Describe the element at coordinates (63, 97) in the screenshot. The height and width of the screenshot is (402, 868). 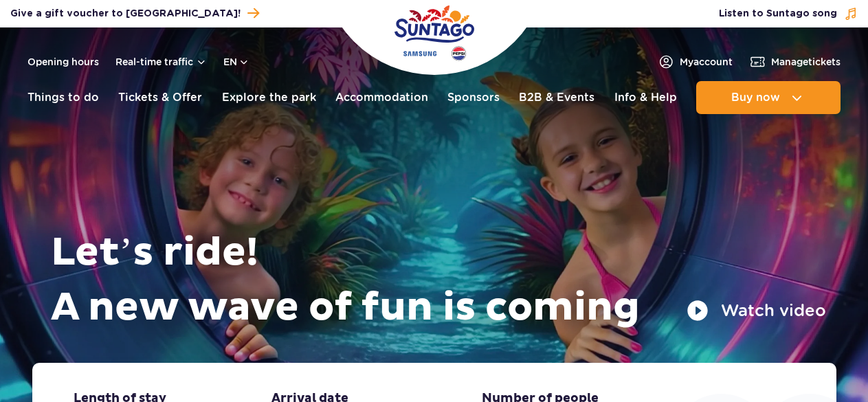
I see `a: Things to do` at that location.